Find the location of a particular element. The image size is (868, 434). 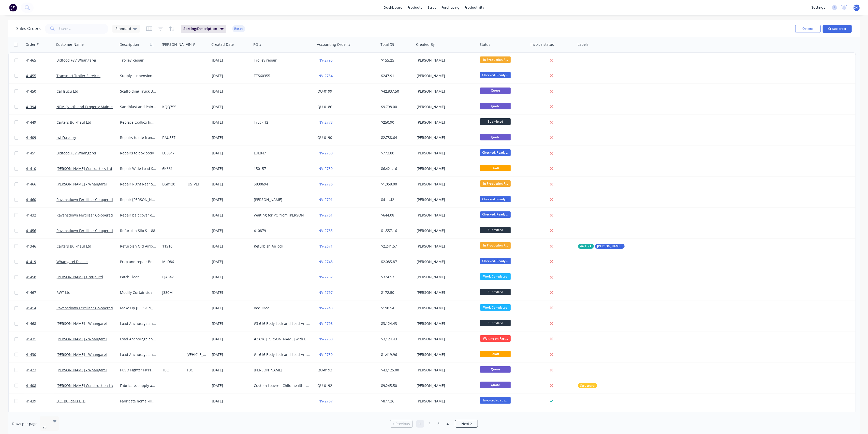

a: Bidfood FSV Whangarei is located at coordinates (76, 60).